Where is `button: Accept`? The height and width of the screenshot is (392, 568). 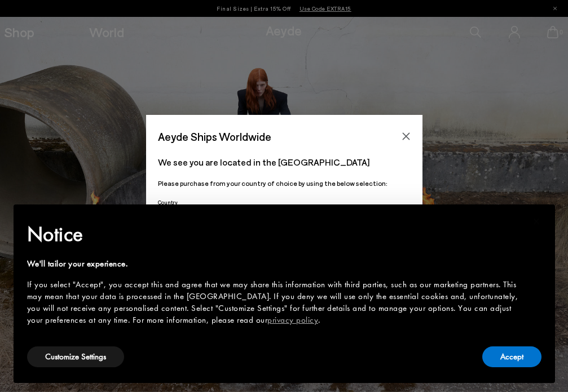 button: Accept is located at coordinates (511, 356).